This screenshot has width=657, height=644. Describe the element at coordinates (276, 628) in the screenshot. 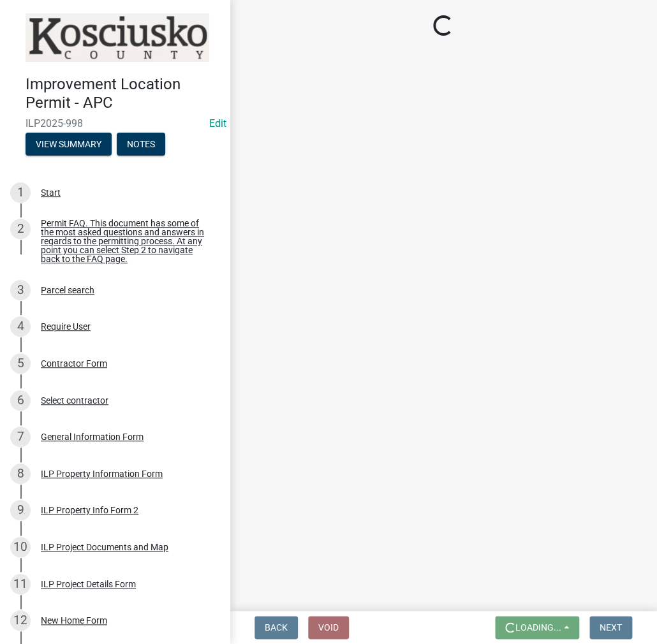

I see `span: Back` at that location.